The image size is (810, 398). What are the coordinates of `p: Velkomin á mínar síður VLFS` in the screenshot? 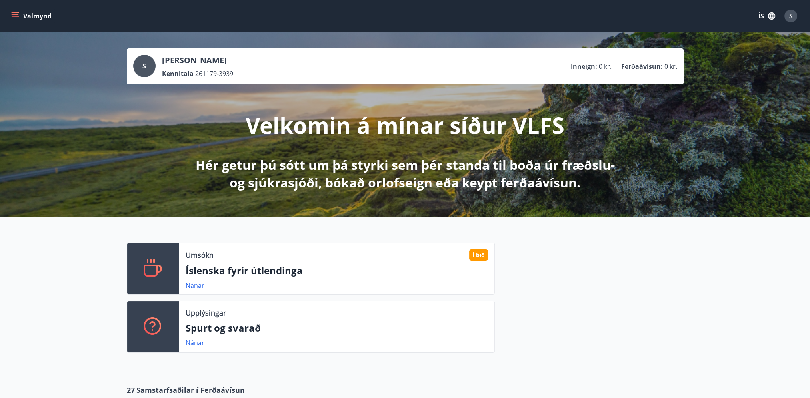 It's located at (405, 125).